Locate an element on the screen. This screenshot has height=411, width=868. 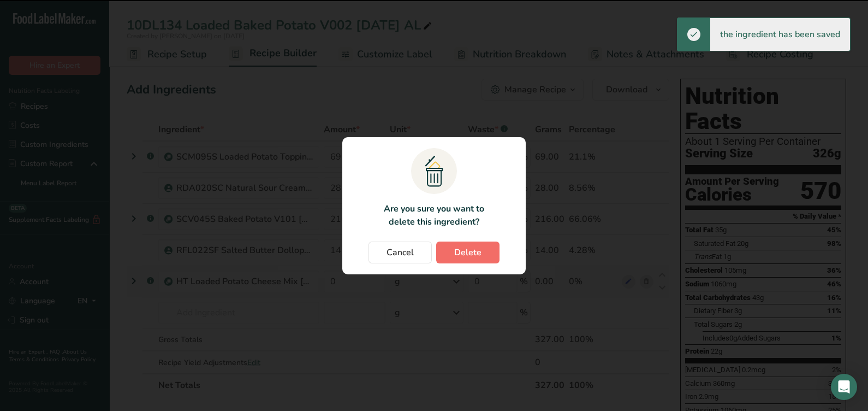
div: Open Intercom Messenger is located at coordinates (844, 387).